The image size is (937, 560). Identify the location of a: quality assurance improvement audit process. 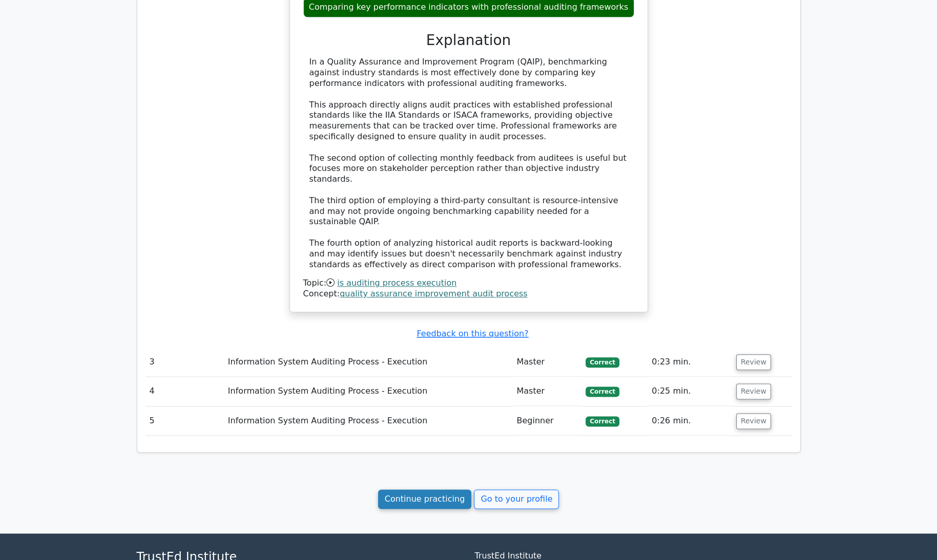
(433, 294).